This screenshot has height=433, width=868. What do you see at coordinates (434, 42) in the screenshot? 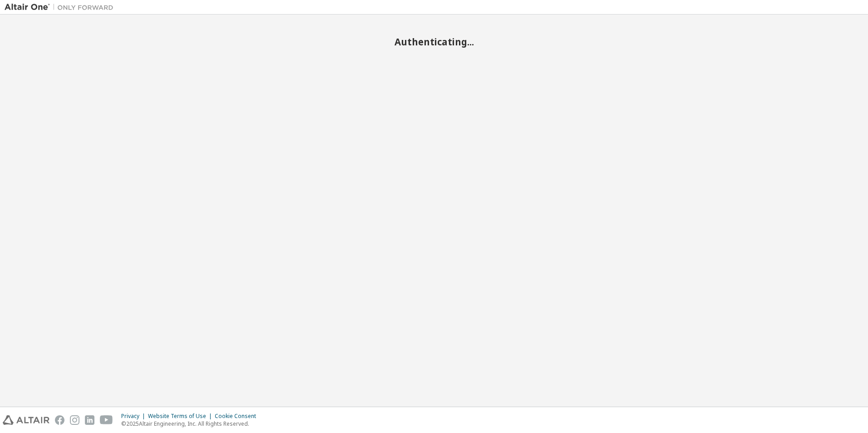
I see `h2: Authenticating...` at bounding box center [434, 42].